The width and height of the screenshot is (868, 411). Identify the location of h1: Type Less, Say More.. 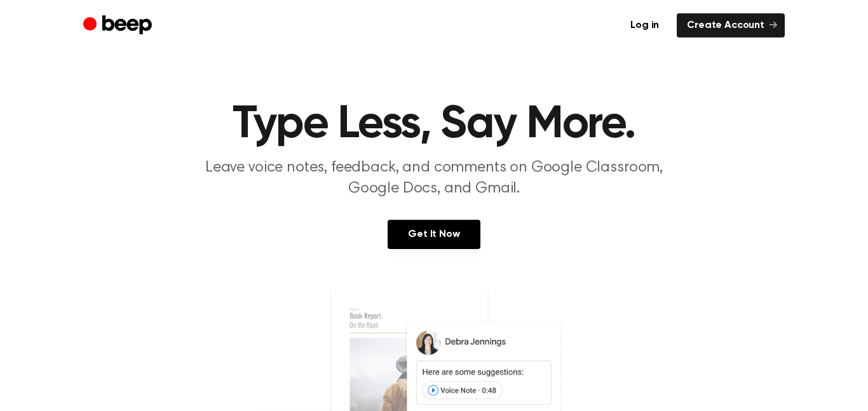
(434, 125).